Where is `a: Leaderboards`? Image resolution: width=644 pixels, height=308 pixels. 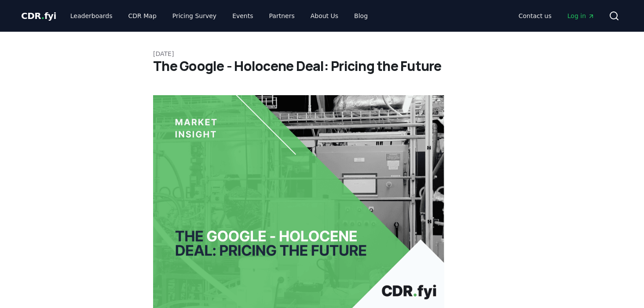 a: Leaderboards is located at coordinates (91, 16).